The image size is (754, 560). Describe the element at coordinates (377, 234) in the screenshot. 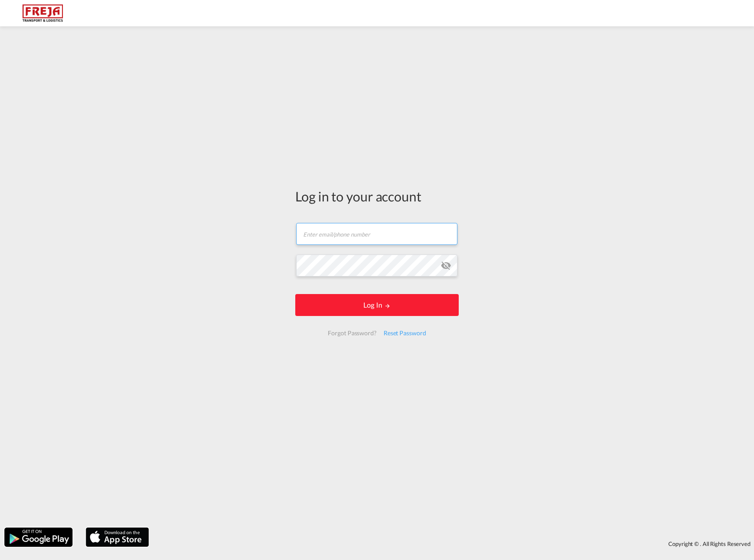

I see `input: Enter email/phone number` at that location.